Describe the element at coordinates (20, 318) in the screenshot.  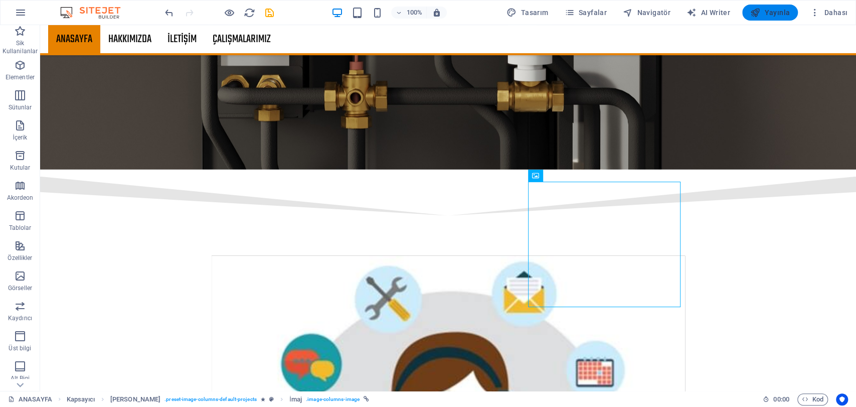
I see `p: Kaydırıcı` at that location.